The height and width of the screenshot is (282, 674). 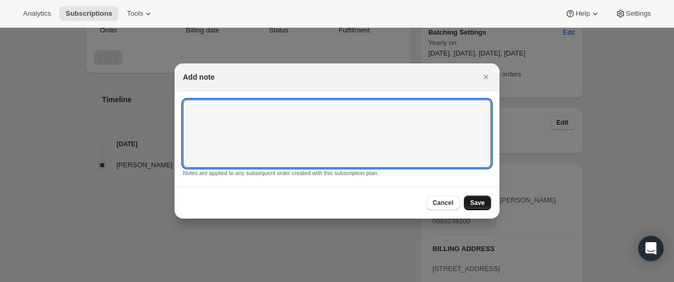 What do you see at coordinates (477, 203) in the screenshot?
I see `span: Save` at bounding box center [477, 203].